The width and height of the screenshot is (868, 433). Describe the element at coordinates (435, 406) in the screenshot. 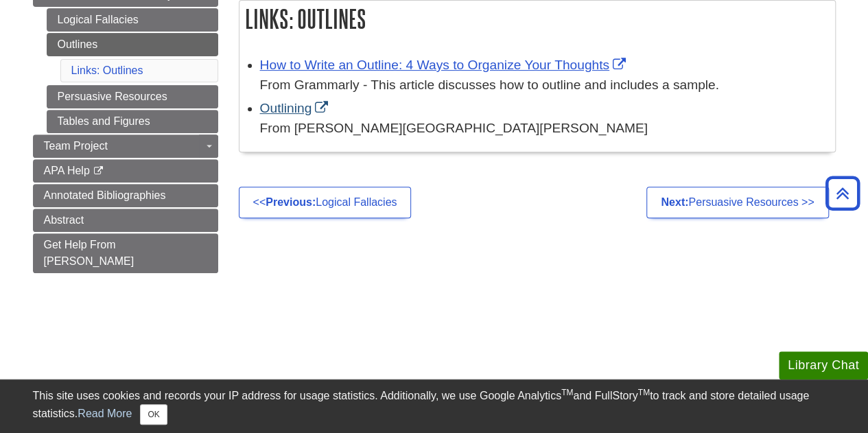

I see `div: This site uses cookies and records your IP address for usage statistics. Additionally, we use Goo...` at that location.